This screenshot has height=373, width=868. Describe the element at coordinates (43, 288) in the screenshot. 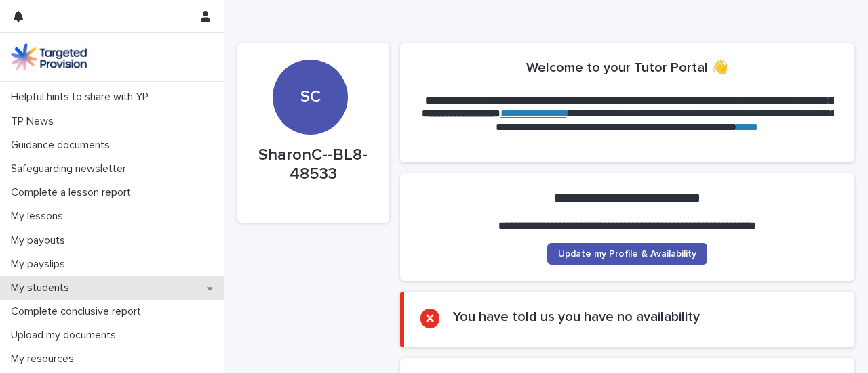

I see `p: My students` at that location.